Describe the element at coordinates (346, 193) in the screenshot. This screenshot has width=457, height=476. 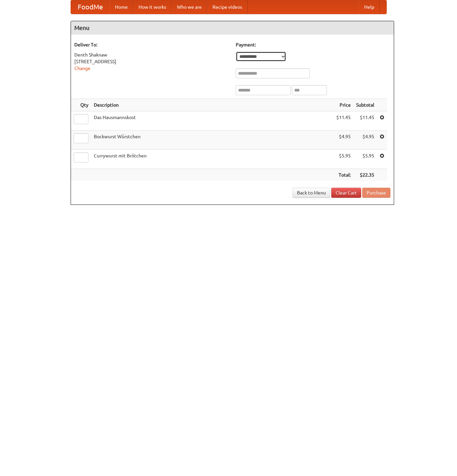
I see `a: Clear Cart` at that location.